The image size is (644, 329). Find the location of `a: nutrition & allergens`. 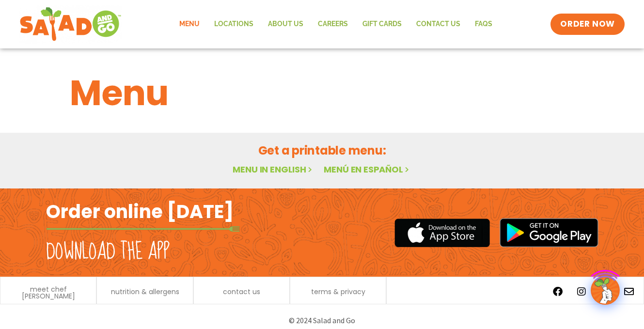

a: nutrition & allergens is located at coordinates (145, 291).